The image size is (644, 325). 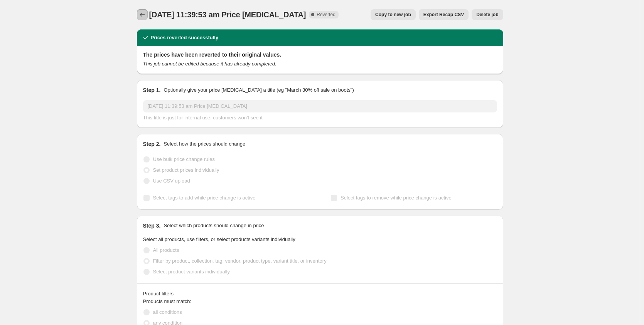 What do you see at coordinates (203, 118) in the screenshot?
I see `span: This title is just for internal use, customers won't see it` at bounding box center [203, 118].